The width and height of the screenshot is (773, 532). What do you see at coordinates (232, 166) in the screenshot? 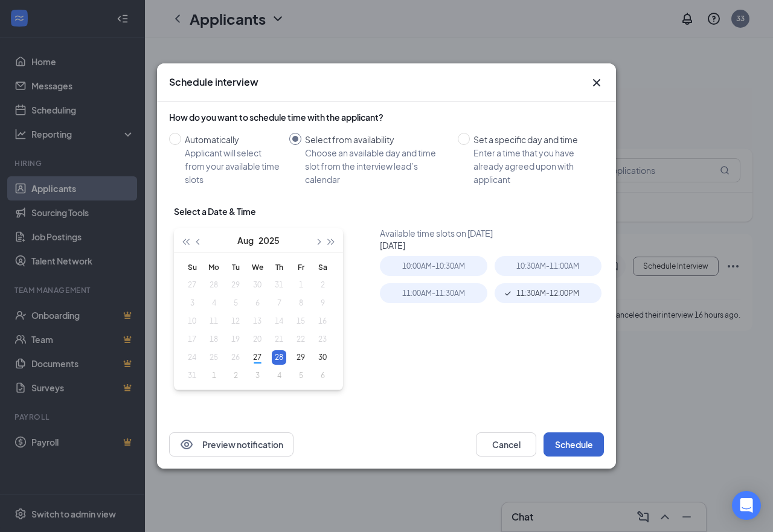
I see `div: Applicant will select from your available time slots` at bounding box center [232, 166].